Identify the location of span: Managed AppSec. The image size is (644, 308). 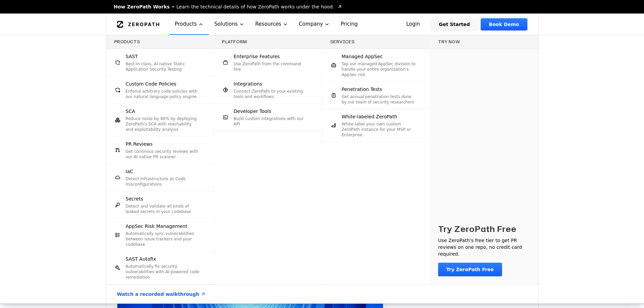
(362, 56).